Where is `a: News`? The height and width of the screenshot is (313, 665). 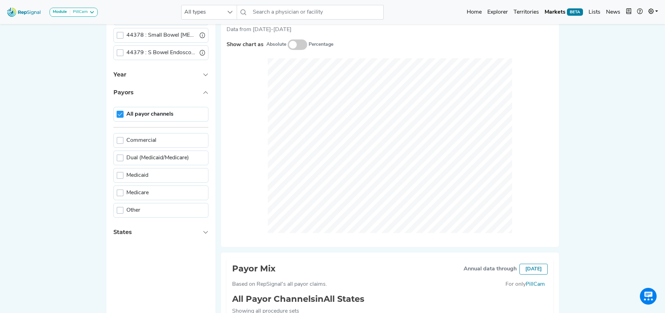
a: News is located at coordinates (613, 12).